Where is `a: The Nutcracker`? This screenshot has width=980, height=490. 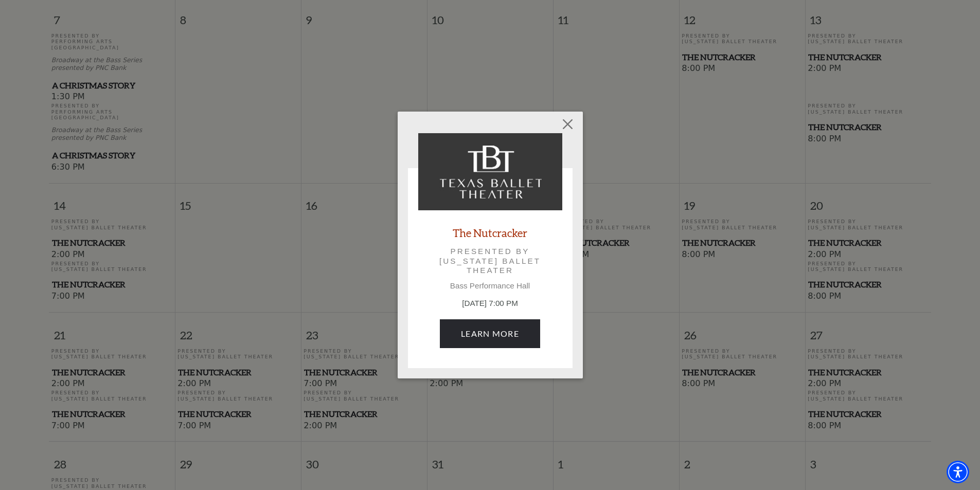 a: The Nutcracker is located at coordinates (490, 232).